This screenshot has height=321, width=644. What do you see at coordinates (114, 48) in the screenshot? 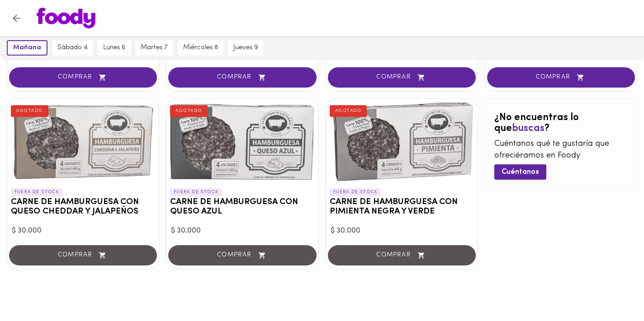
I see `span: lunes 6` at bounding box center [114, 48].